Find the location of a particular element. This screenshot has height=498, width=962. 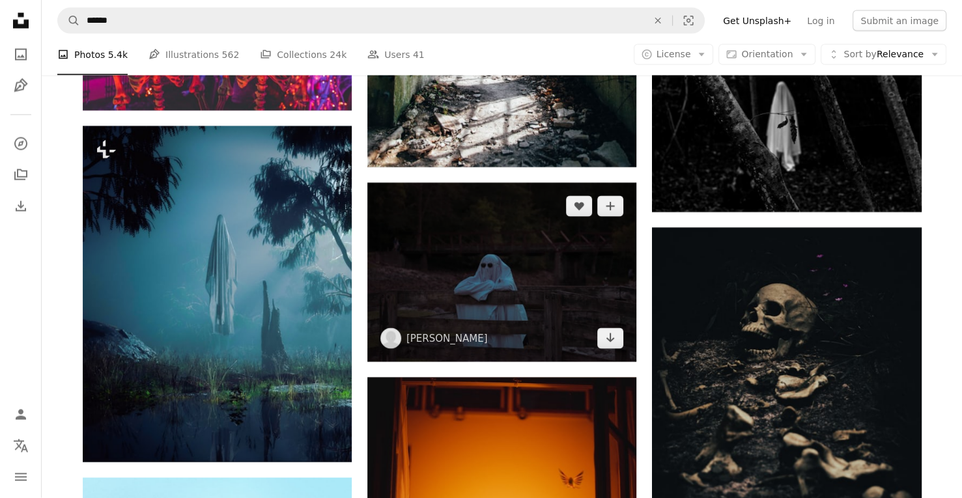

button: Submit an image is located at coordinates (899, 21).